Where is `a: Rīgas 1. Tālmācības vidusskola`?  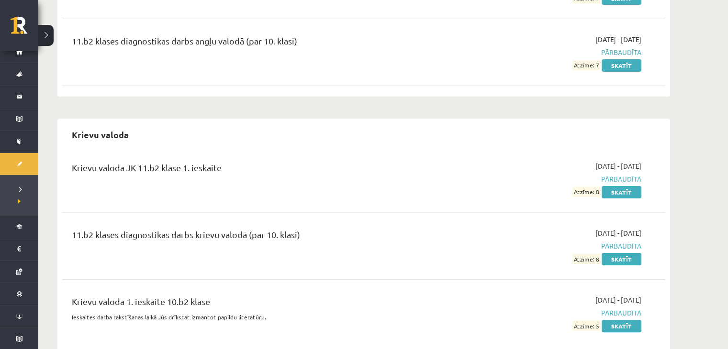 a: Rīgas 1. Tālmācības vidusskola is located at coordinates (24, 29).